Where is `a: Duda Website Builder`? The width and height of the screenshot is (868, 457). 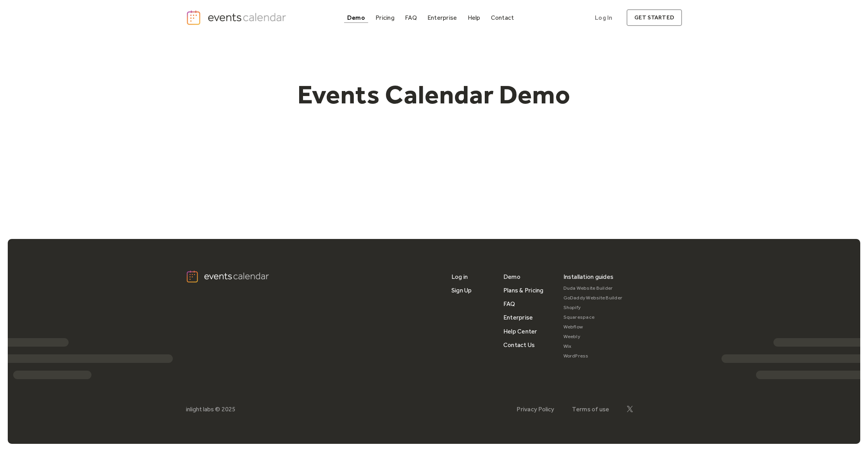 a: Duda Website Builder is located at coordinates (592, 289).